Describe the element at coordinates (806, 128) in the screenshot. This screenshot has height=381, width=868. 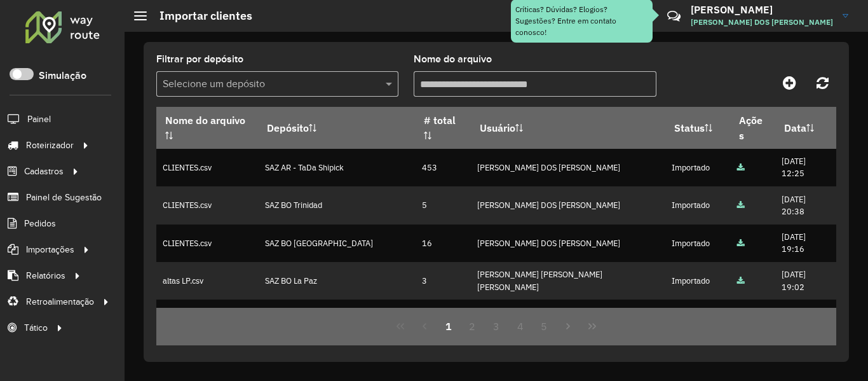
I see `th: Data` at that location.